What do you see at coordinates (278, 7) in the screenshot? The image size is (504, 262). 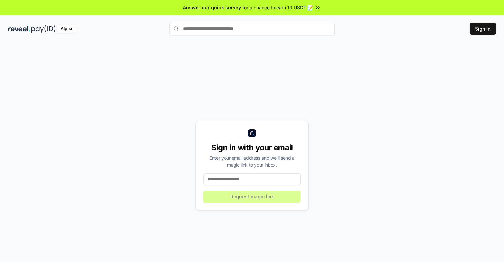 I see `span: for a chance to earn 10 USDT 📝` at bounding box center [278, 7].